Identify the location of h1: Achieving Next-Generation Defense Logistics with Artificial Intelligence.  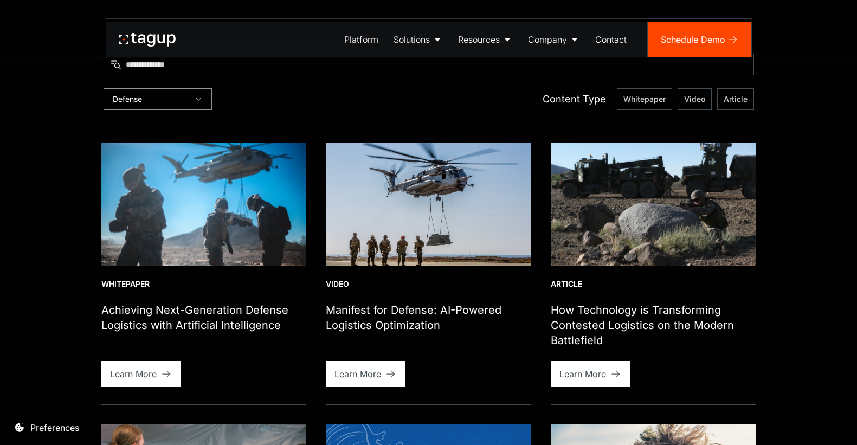
(204, 318).